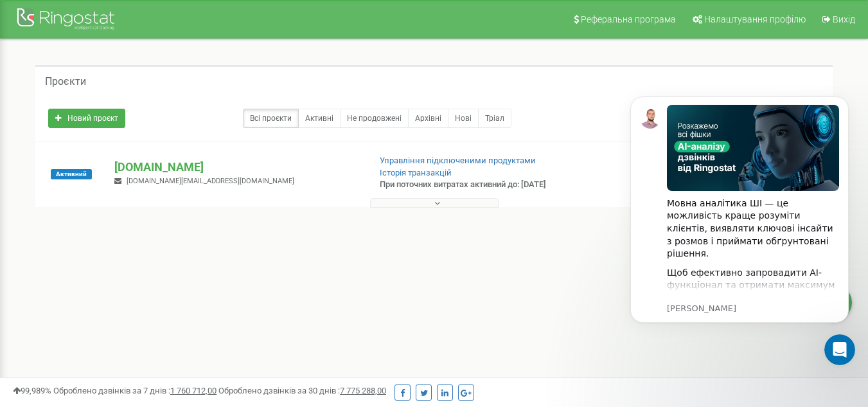  What do you see at coordinates (129, 132) in the screenshot?
I see `div: message notification from Oleksandr, Щойно. Мовна аналітика ШІ — це можливість краще розуміти клі...` at bounding box center [129, 132].